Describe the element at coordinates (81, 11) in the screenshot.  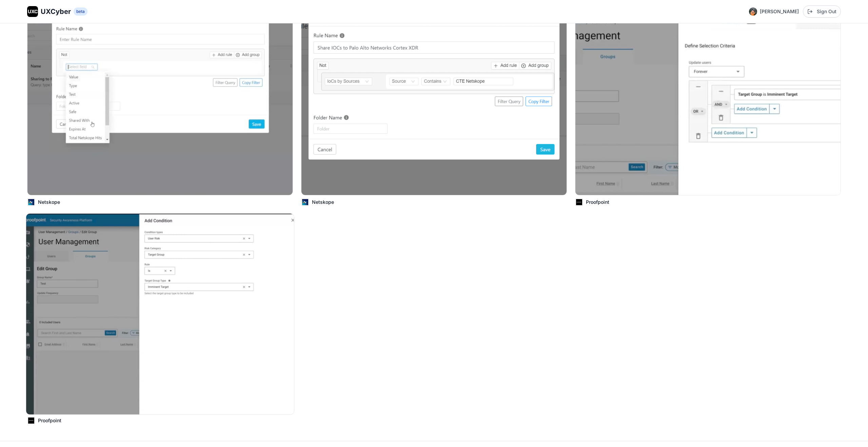
I see `span: beta` at that location.